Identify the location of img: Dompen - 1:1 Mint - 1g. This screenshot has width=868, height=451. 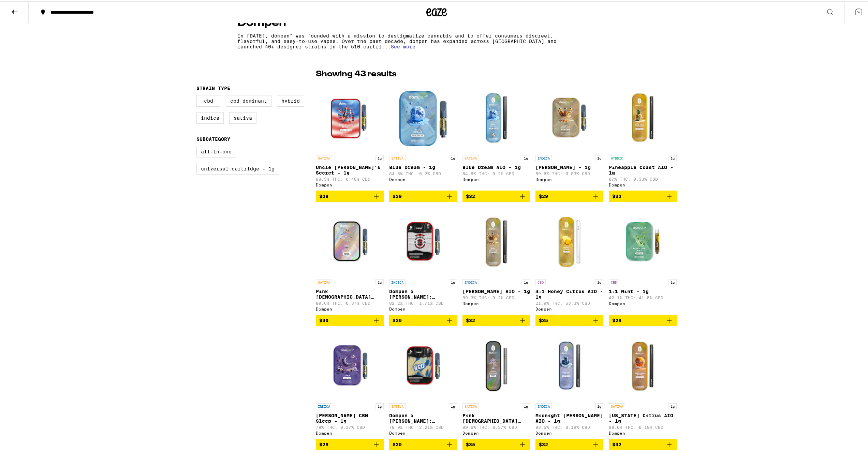
(643, 240).